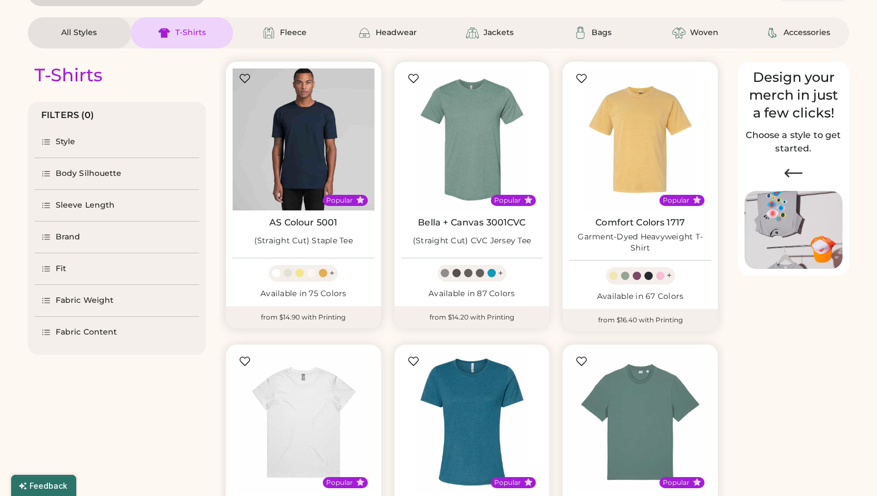 The width and height of the screenshot is (877, 496). I want to click on img: Woven Icon, so click(679, 33).